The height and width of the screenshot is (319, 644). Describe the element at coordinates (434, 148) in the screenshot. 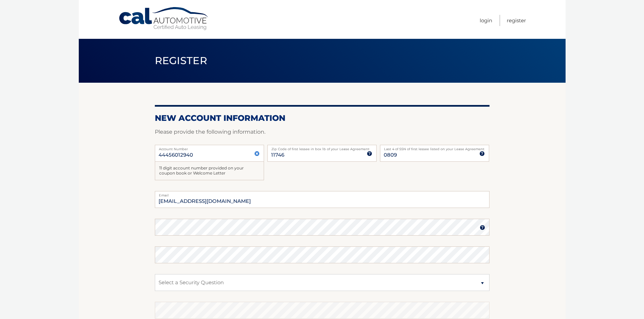

I see `label: Last 4 of SSN of first lessee listed on your Lease Agreement` at that location.